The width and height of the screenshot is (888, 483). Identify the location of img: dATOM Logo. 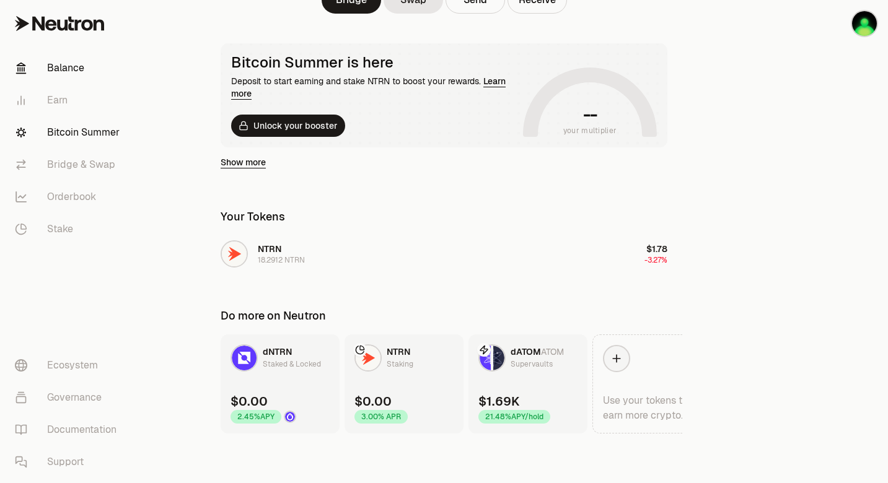
(485, 358).